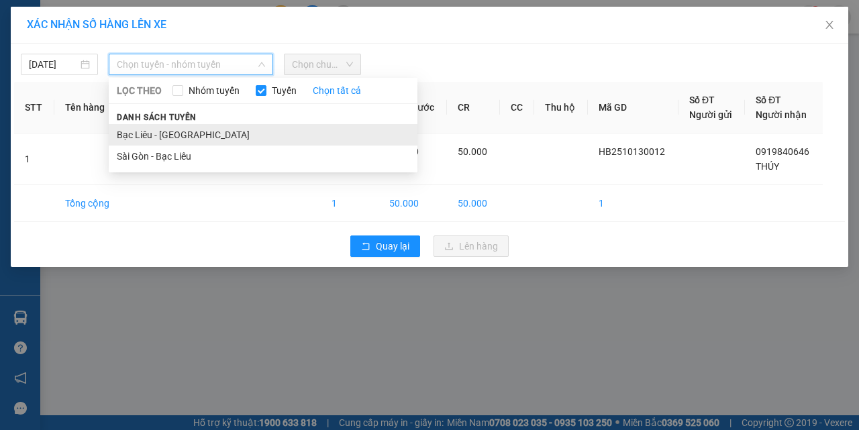 This screenshot has width=859, height=430. Describe the element at coordinates (783, 152) in the screenshot. I see `span: 0919840646` at that location.